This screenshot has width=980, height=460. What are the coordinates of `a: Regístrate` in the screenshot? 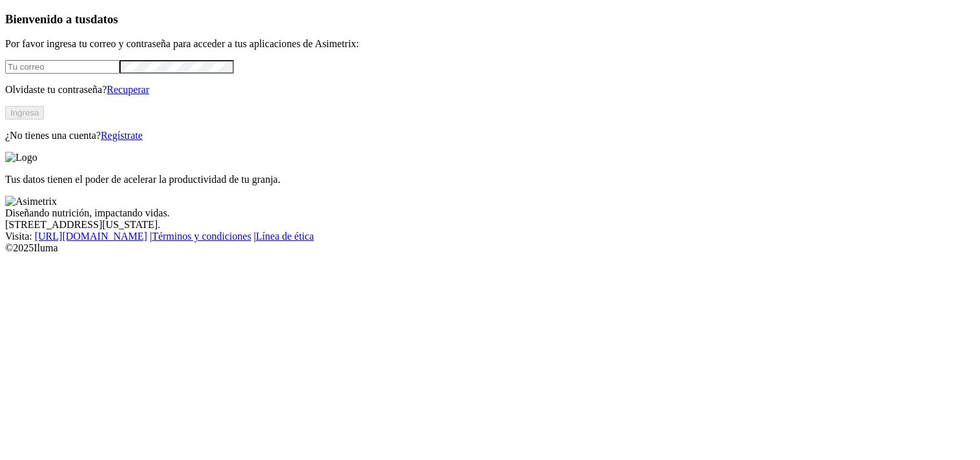 It's located at (121, 135).